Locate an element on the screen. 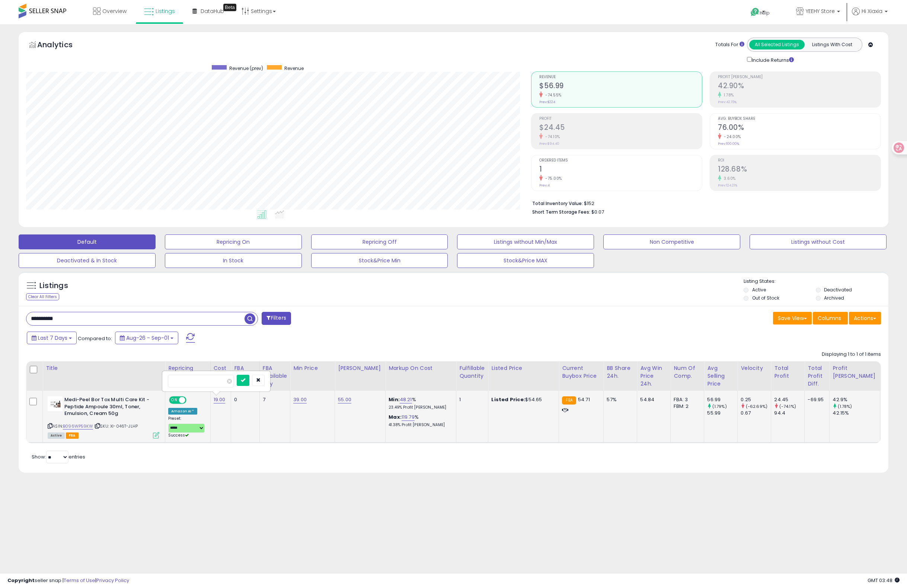 The height and width of the screenshot is (588, 907). span: Ordered Items is located at coordinates (621, 161).